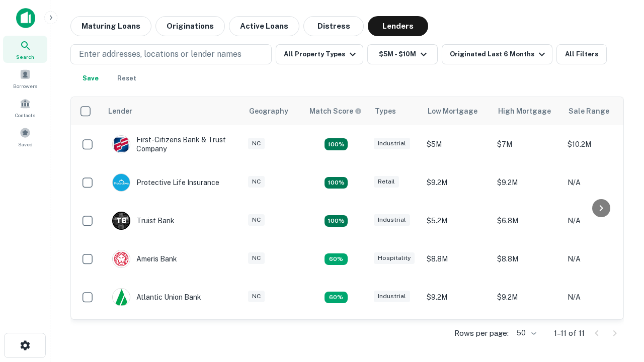  I want to click on button: Distress, so click(333, 26).